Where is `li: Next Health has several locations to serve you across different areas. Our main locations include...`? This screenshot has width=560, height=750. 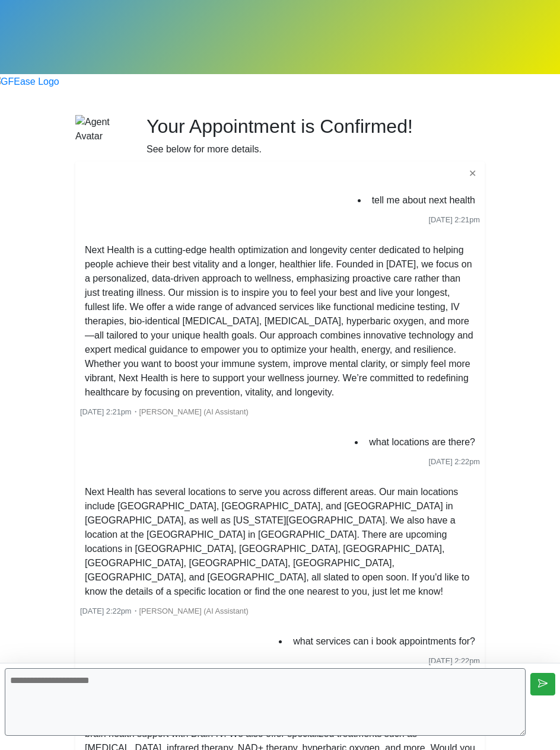 li: Next Health has several locations to serve you across different areas. Our main locations include... is located at coordinates (280, 542).